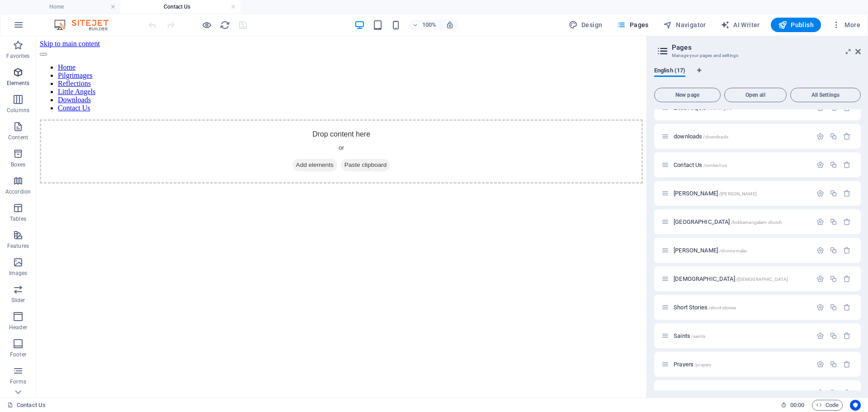 This screenshot has width=868, height=412. What do you see at coordinates (827, 405) in the screenshot?
I see `button: Code` at bounding box center [827, 405].